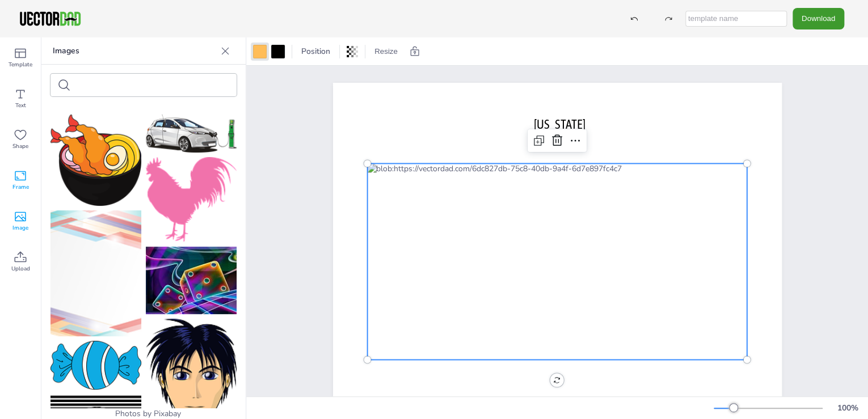 This screenshot has width=868, height=419. What do you see at coordinates (21, 228) in the screenshot?
I see `span: Image` at bounding box center [21, 228].